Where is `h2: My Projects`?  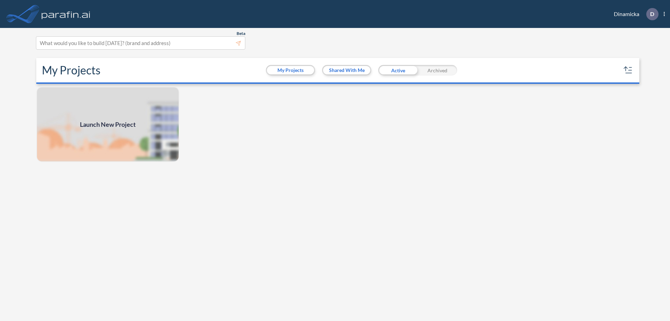
h2: My Projects is located at coordinates (71, 70).